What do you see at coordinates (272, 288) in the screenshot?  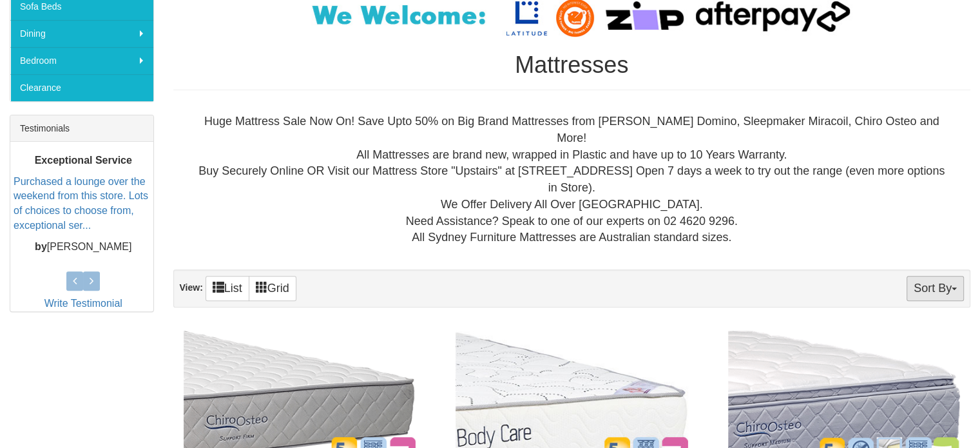 I see `a: Grid` at bounding box center [272, 288].